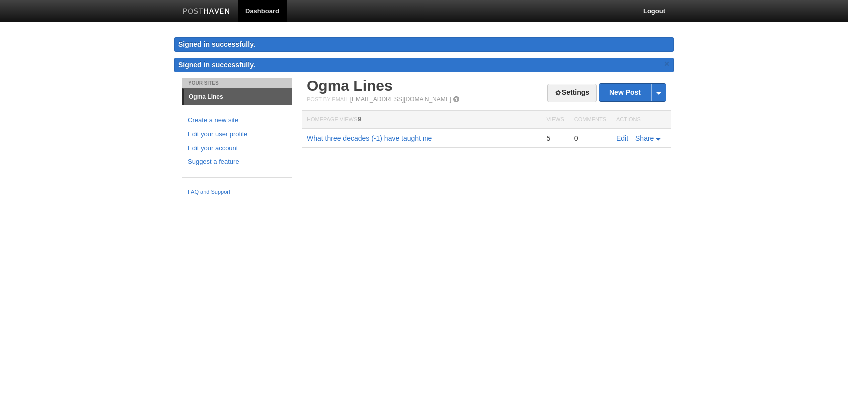 This screenshot has height=393, width=848. Describe the element at coordinates (206, 12) in the screenshot. I see `img: Posthaven-bar` at that location.